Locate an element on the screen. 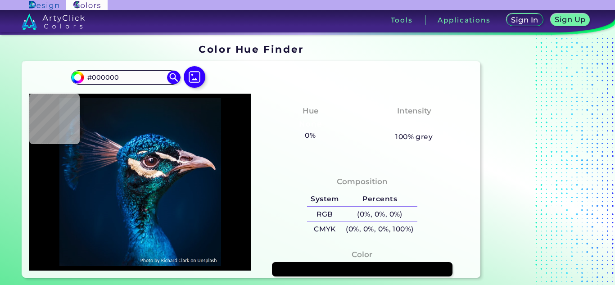 The image size is (615, 285). h5: (0%, 0%, 0%, 100%) is located at coordinates (380, 229).